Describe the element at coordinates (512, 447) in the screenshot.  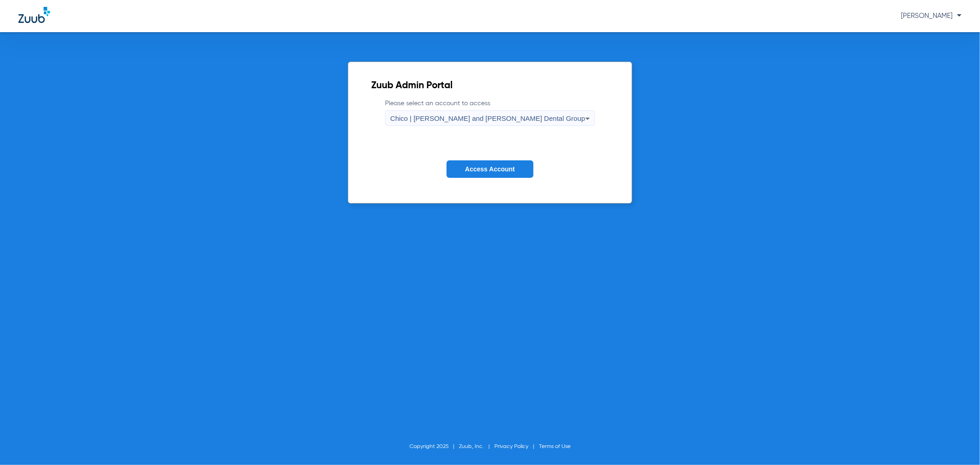
I see `a: Privacy Policy` at that location.